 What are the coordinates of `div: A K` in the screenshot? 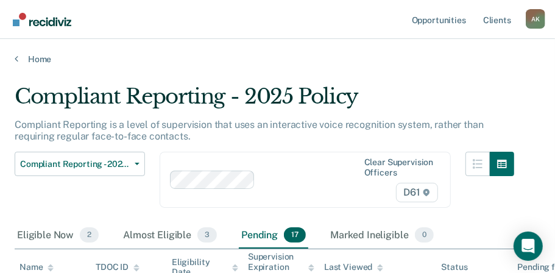 It's located at (535, 19).